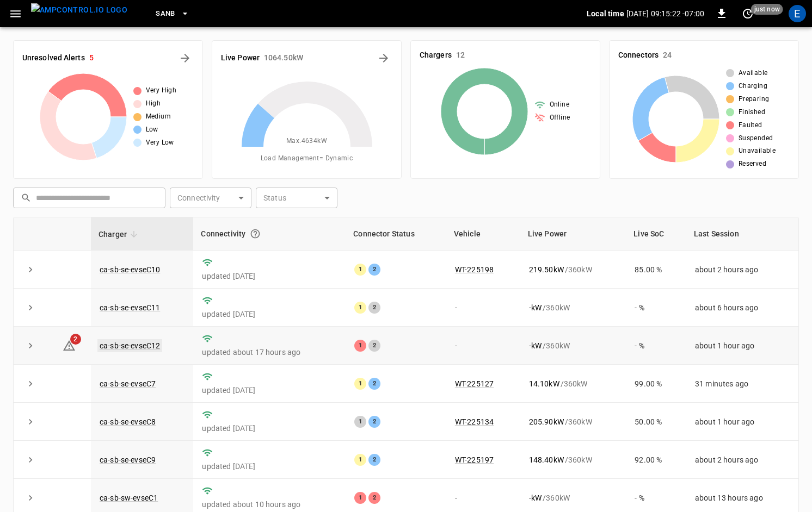 Image resolution: width=812 pixels, height=512 pixels. What do you see at coordinates (474, 460) in the screenshot?
I see `a: WT-225197` at bounding box center [474, 460].